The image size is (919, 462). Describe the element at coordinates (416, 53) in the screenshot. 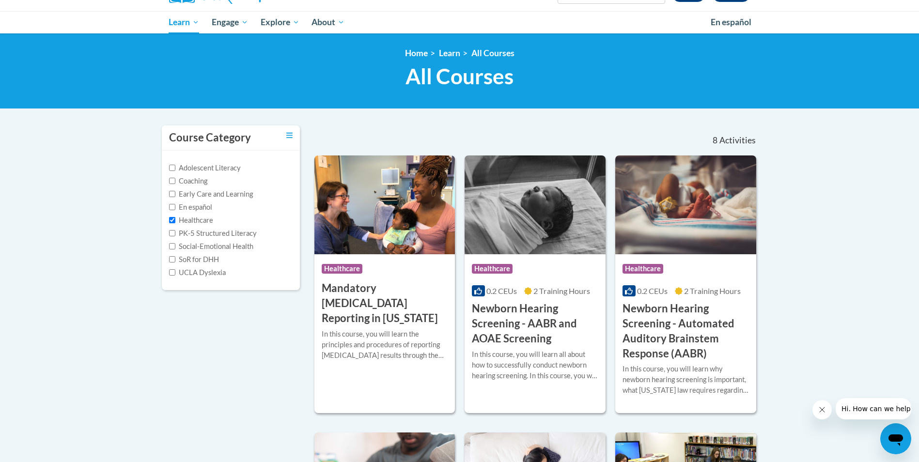

I see `a: Home` at that location.